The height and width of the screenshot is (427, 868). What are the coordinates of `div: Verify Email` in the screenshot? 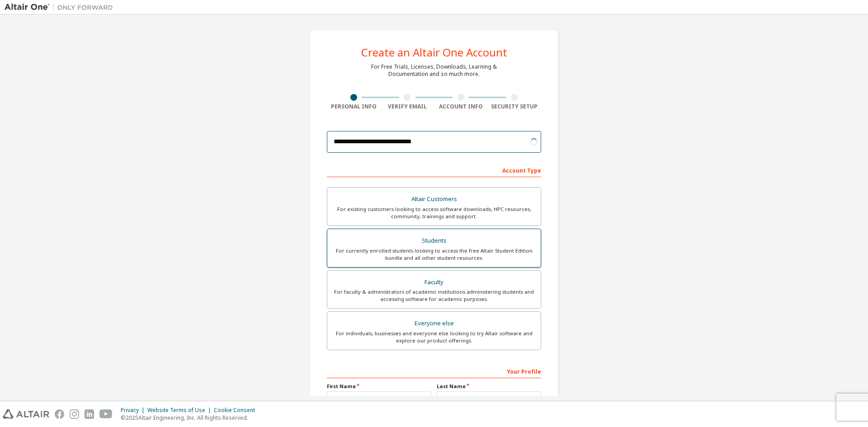 It's located at (407, 107).